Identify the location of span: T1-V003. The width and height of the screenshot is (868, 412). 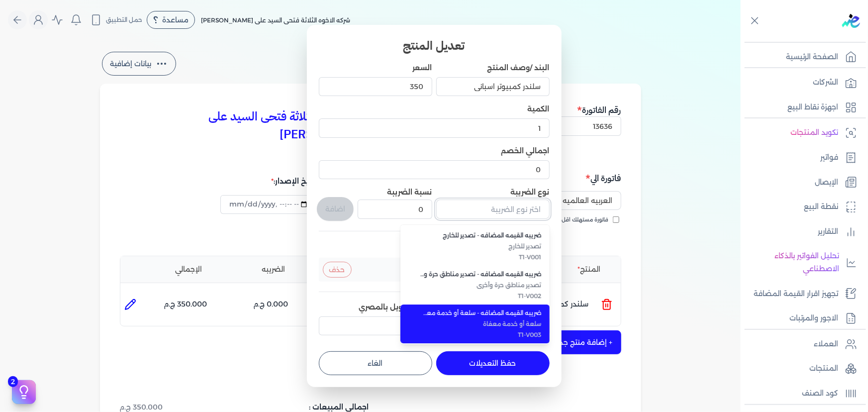
(481, 335).